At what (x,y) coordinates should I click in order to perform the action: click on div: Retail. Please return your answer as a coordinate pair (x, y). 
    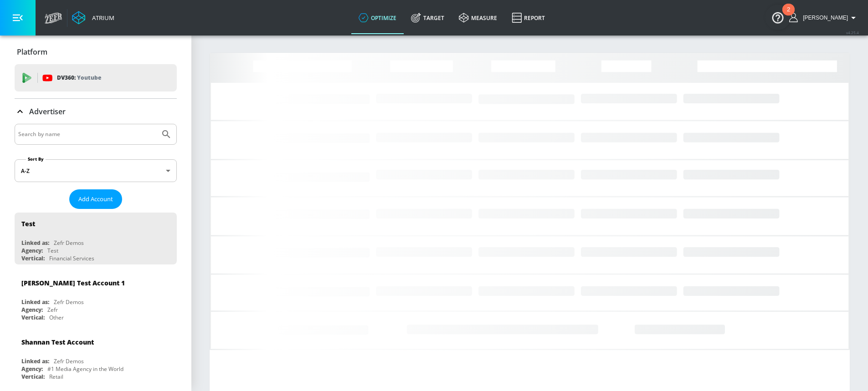
    Looking at the image, I should click on (56, 377).